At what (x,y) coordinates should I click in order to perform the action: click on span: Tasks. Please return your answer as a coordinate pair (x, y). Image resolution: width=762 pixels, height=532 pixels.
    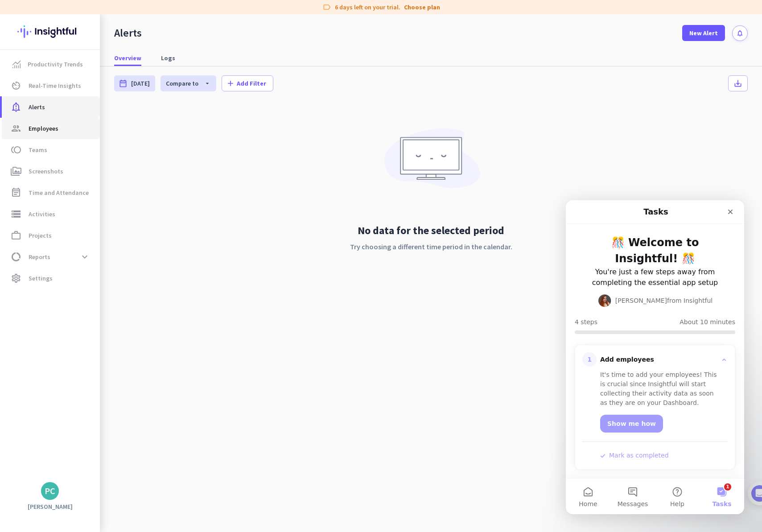
    Looking at the image, I should click on (156, 304).